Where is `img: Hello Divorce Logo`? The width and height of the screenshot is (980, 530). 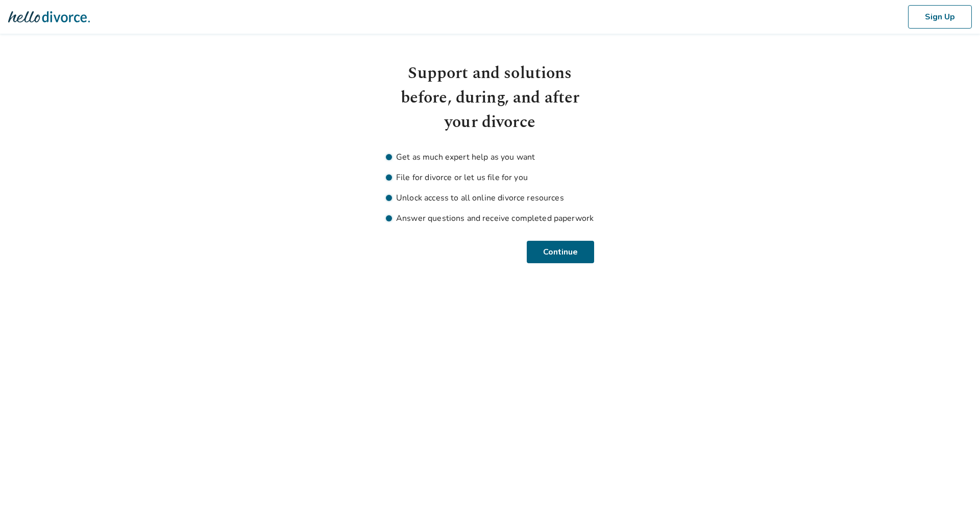
img: Hello Divorce Logo is located at coordinates (49, 17).